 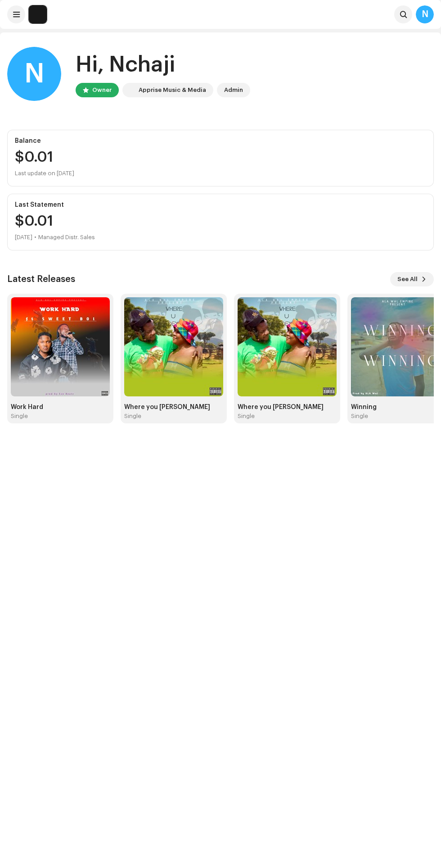 I want to click on img: 75b5015e-f4c2-403c-8c51-b9a224e349ae, so click(x=60, y=347).